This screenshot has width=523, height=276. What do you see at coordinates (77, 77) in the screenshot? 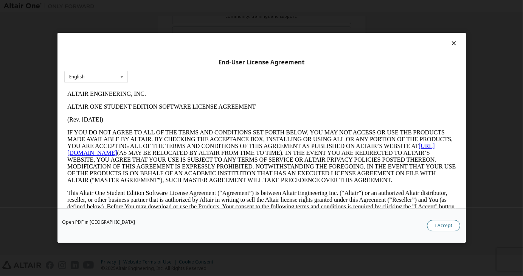
I see `div: English` at bounding box center [77, 77].